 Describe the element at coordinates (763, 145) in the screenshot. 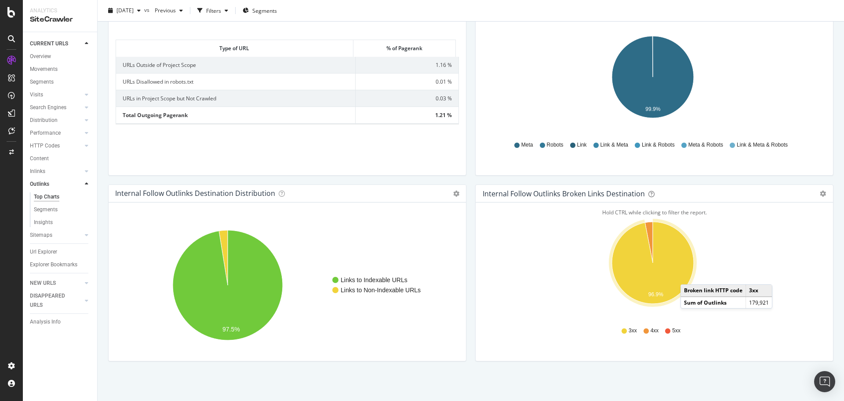

I see `span: Link & Meta & Robots` at that location.